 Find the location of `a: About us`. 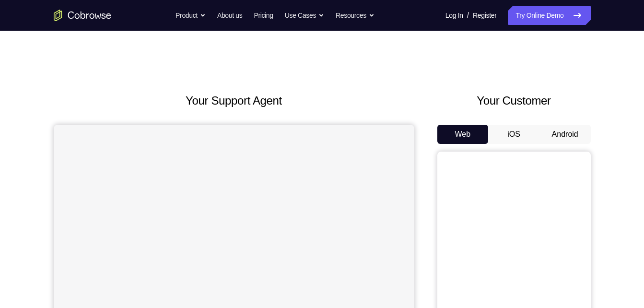

a: About us is located at coordinates (230, 15).